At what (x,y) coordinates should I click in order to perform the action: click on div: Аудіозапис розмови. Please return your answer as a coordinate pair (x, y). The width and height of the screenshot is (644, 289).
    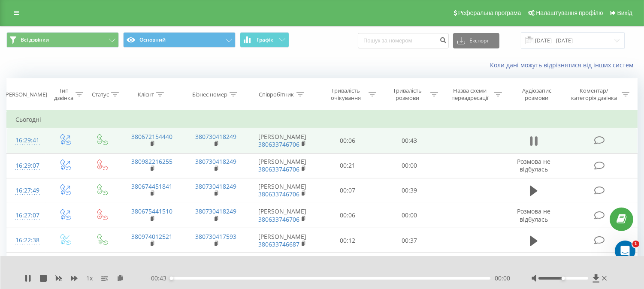
    Looking at the image, I should click on (537, 94).